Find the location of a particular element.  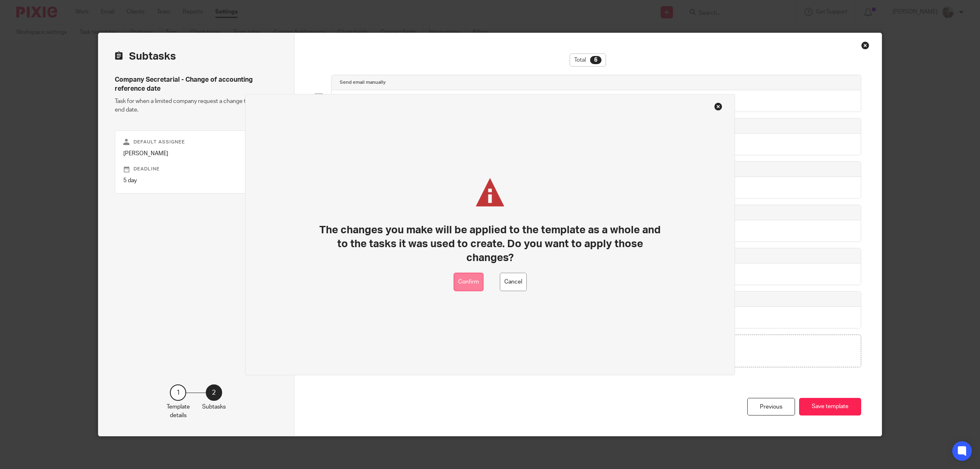

div: Close this dialog window is located at coordinates (865, 46).